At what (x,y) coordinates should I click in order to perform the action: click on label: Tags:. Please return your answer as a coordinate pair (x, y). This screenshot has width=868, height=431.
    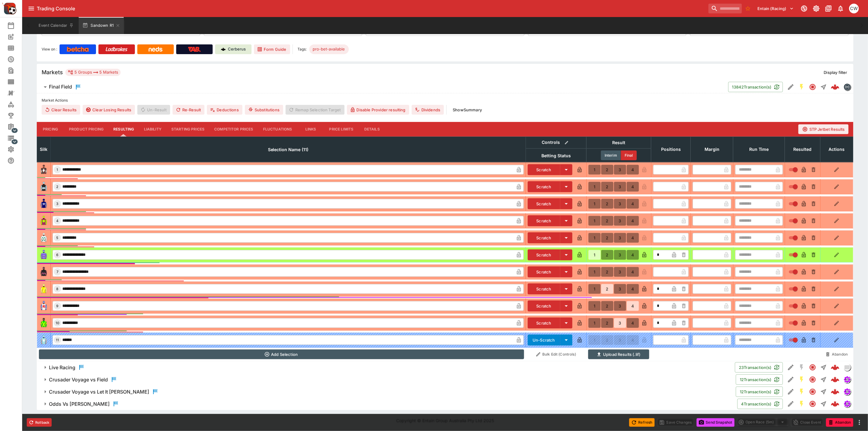
    Looking at the image, I should click on (302, 50).